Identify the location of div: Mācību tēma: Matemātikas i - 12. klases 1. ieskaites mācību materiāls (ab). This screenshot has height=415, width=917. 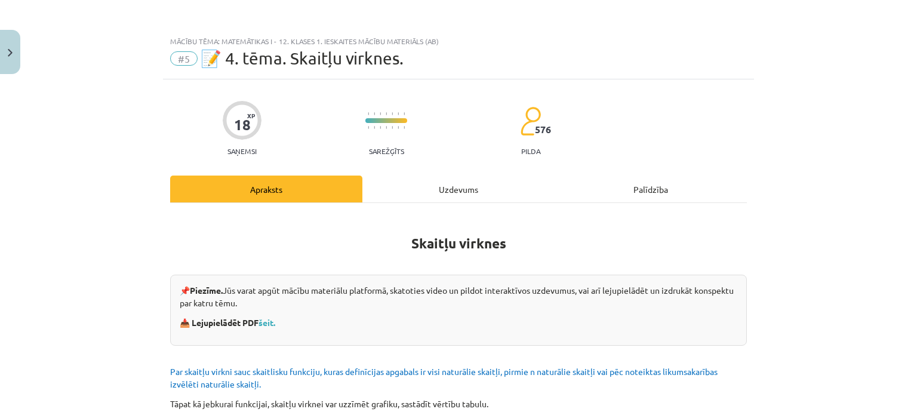
(459, 41).